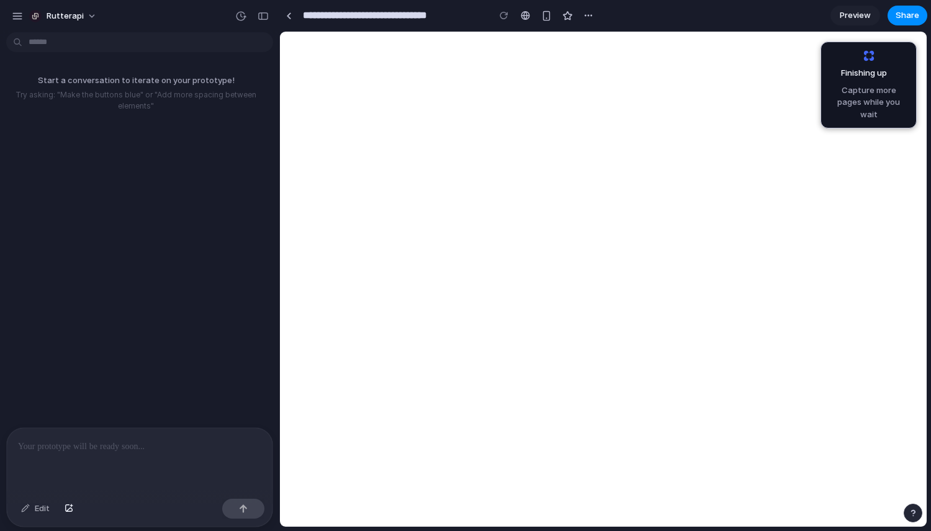  I want to click on button: Share, so click(907, 16).